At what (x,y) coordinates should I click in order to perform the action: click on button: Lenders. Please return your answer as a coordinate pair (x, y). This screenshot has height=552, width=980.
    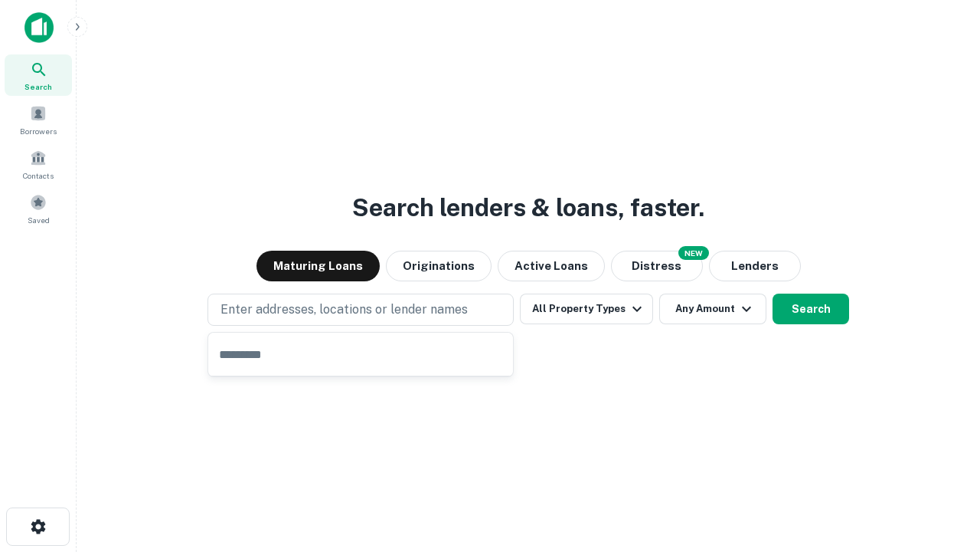
    Looking at the image, I should click on (755, 266).